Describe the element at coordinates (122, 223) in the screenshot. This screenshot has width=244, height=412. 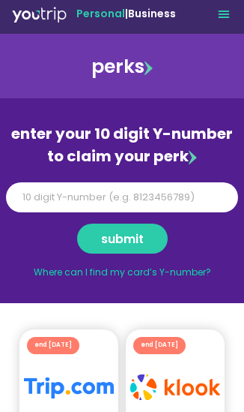
I see `form: Y Number` at that location.